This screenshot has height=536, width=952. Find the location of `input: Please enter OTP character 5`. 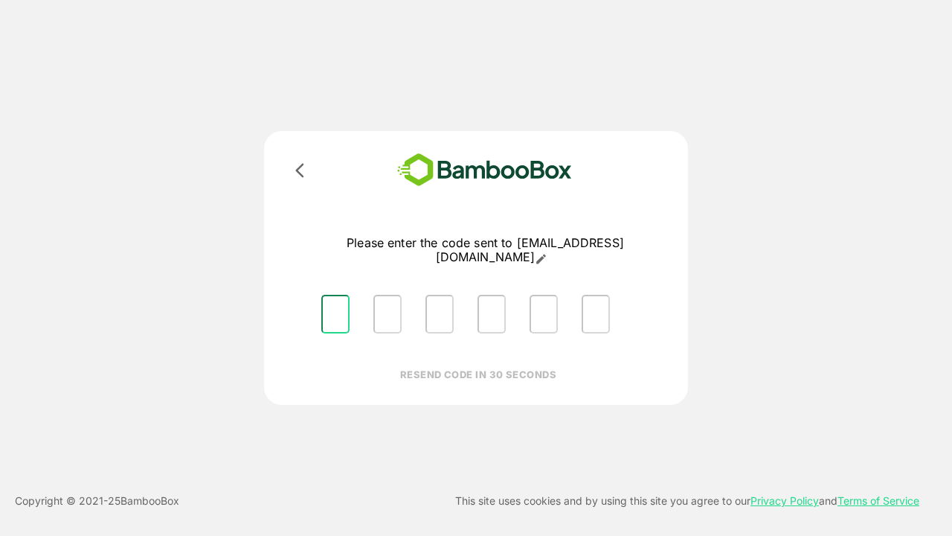

input: Please enter OTP character 5 is located at coordinates (544, 314).